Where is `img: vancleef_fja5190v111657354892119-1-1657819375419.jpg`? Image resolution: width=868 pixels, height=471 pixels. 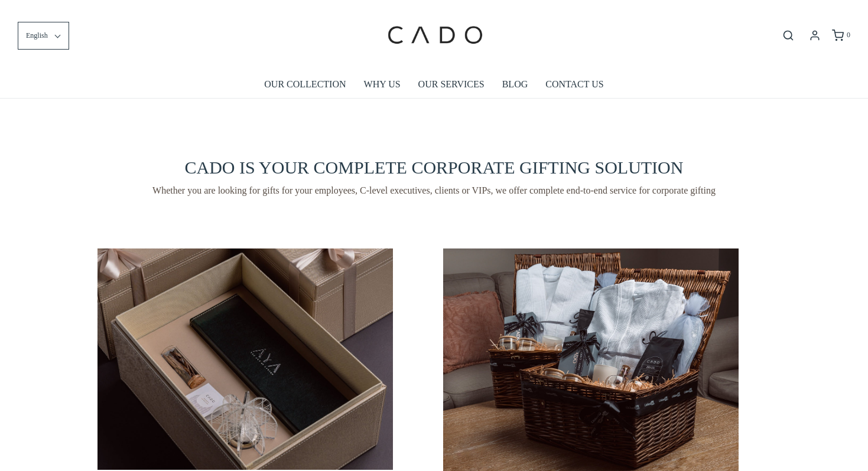 img: vancleef_fja5190v111657354892119-1-1657819375419.jpg is located at coordinates (245, 359).